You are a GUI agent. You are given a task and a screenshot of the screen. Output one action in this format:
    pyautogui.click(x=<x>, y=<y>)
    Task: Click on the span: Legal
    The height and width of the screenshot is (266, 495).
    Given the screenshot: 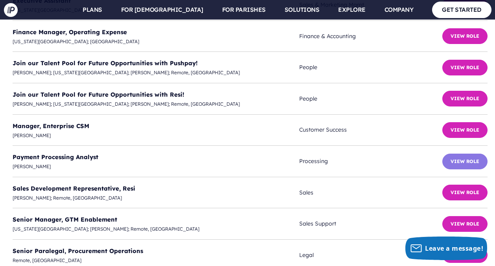 What is the action you would take?
    pyautogui.click(x=370, y=255)
    